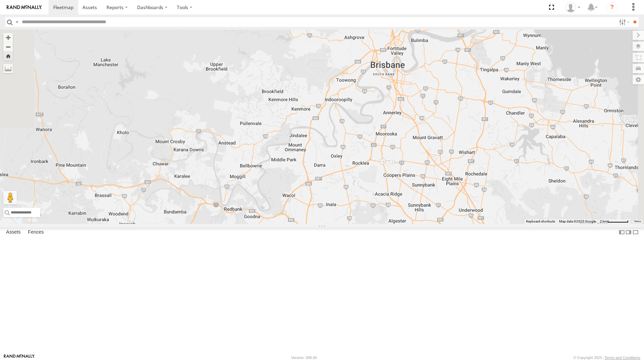  What do you see at coordinates (8, 69) in the screenshot?
I see `label: Measure` at bounding box center [8, 69].